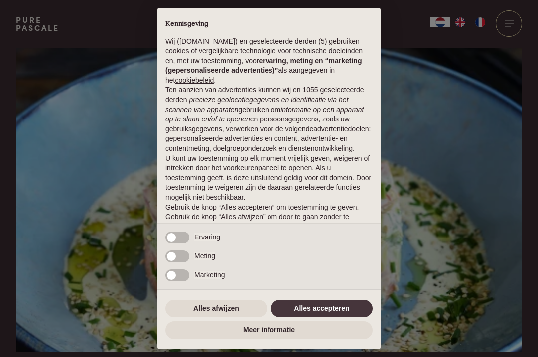  Describe the element at coordinates (322, 309) in the screenshot. I see `button: Alles accepteren` at that location.